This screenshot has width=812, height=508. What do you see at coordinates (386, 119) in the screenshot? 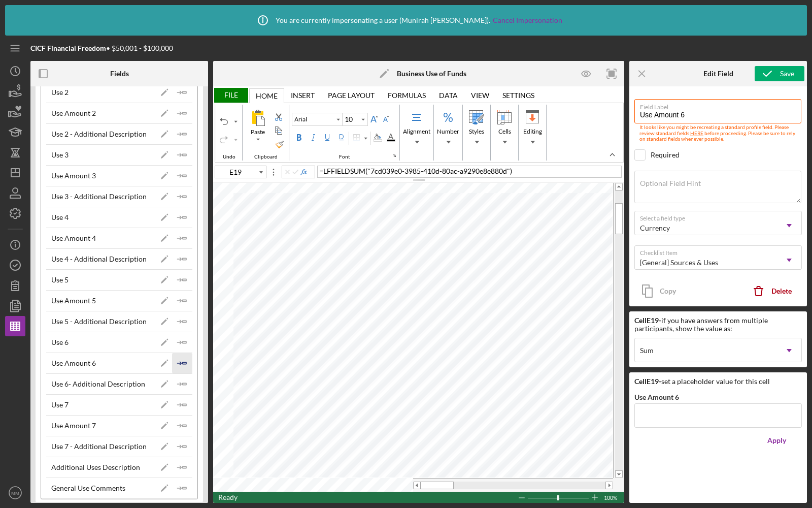
I see `div: Decrease Font Size` at bounding box center [386, 119].